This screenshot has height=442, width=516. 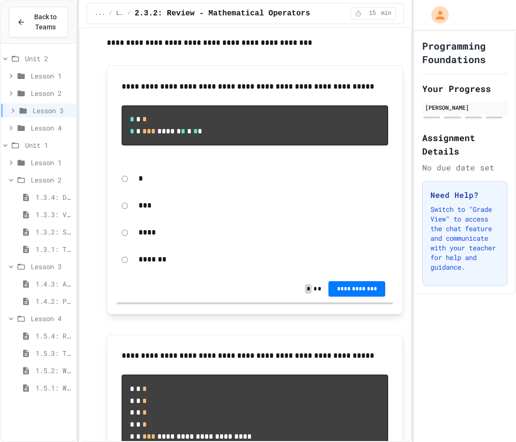 What do you see at coordinates (54, 249) in the screenshot?
I see `span: 1.3.1: The Power of Algorithms` at bounding box center [54, 249].